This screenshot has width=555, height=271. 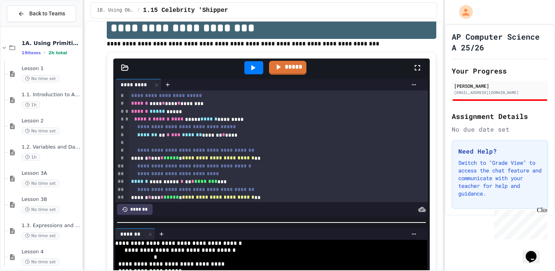 I want to click on span: Lesson 4, so click(x=51, y=252).